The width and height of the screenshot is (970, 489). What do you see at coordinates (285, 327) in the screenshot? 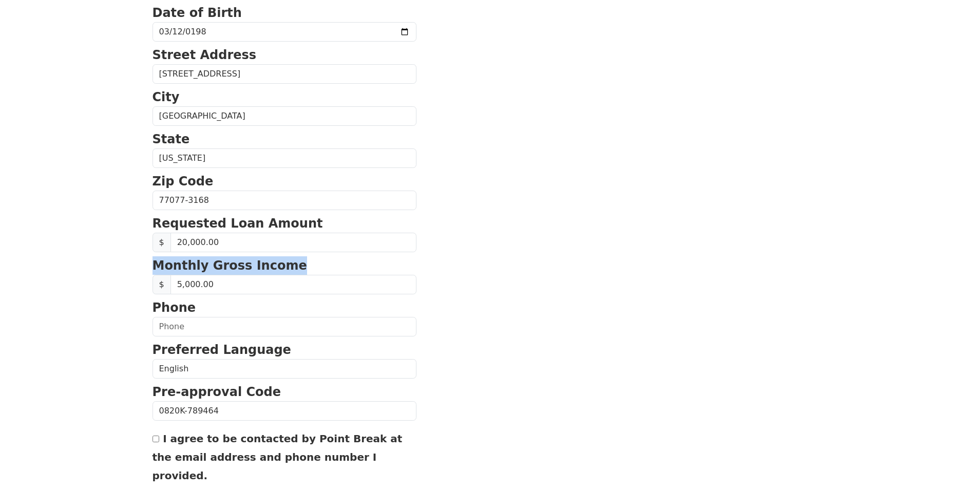
I see `input: Phone` at bounding box center [285, 327].